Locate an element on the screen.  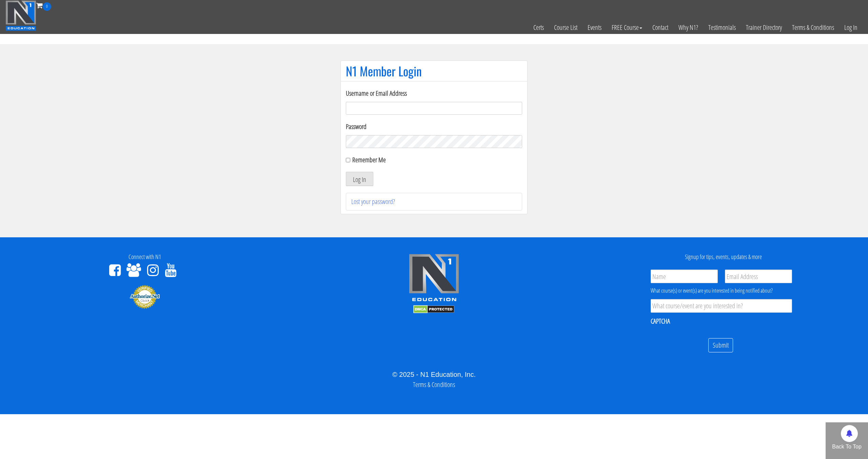
a: Why N1? is located at coordinates (688, 28).